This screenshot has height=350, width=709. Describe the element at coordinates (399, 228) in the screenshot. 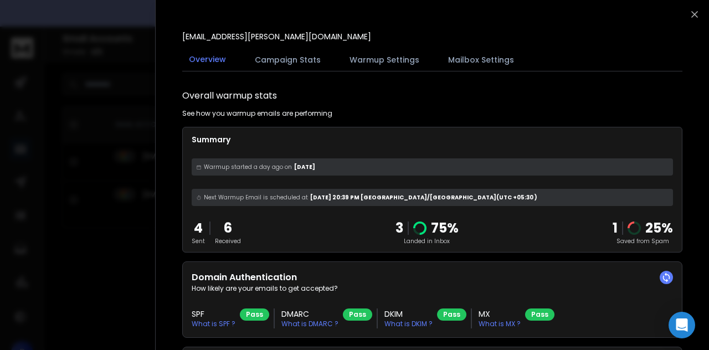

I see `p: 3` at that location.